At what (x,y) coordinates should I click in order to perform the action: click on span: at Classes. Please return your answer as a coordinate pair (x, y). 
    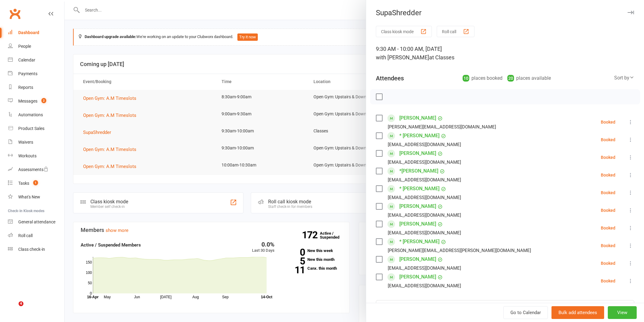
    Looking at the image, I should click on (442, 57).